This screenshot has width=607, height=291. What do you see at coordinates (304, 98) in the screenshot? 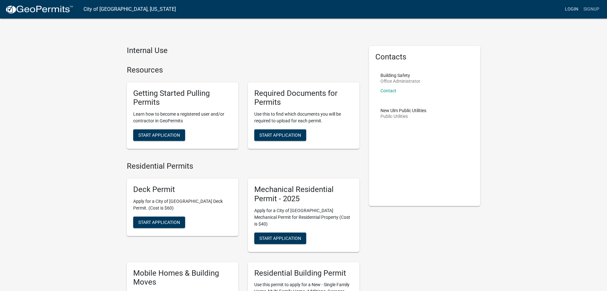
I see `h5: Required Documents for Permits` at bounding box center [304, 98].